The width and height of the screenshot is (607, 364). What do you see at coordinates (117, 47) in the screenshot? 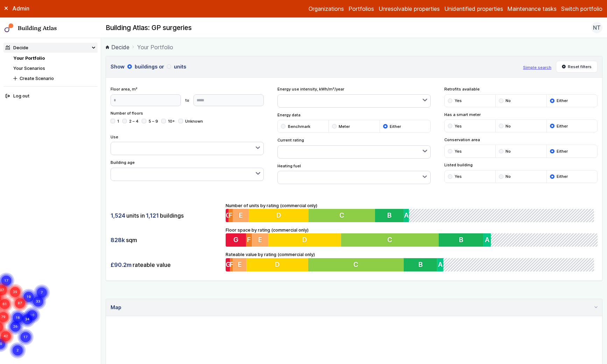
I see `a: Decide` at bounding box center [117, 47].